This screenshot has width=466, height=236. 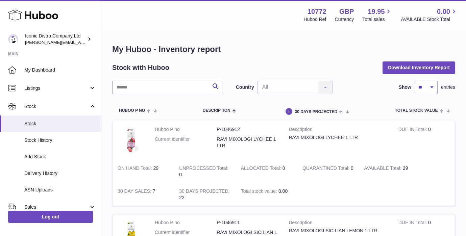 What do you see at coordinates (317, 11) in the screenshot?
I see `strong: 10772` at bounding box center [317, 11].